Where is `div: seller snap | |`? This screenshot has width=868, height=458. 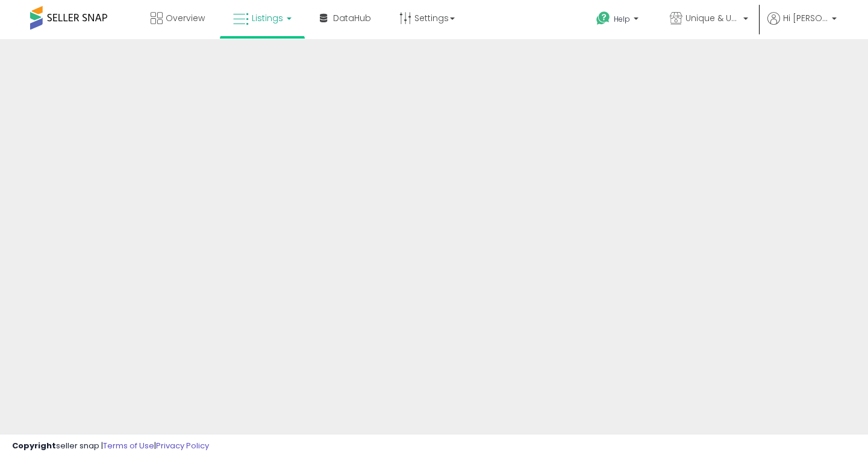
div: seller snap | | is located at coordinates (110, 446).